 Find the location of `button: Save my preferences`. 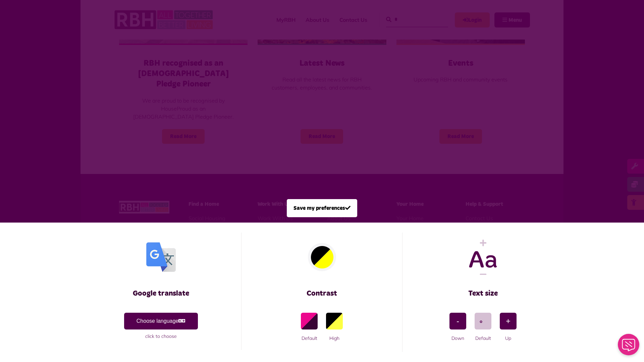

button: Save my preferences is located at coordinates (322, 208).